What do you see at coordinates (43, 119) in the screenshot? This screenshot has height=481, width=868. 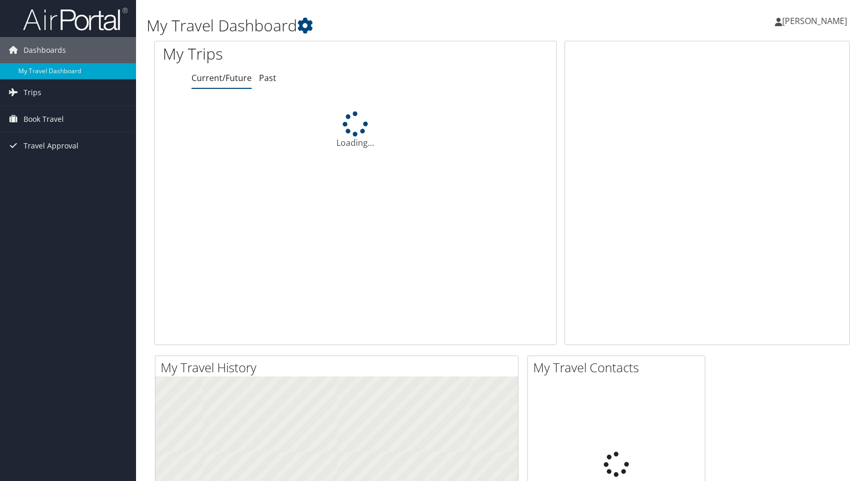 I see `span: Book Travel` at bounding box center [43, 119].